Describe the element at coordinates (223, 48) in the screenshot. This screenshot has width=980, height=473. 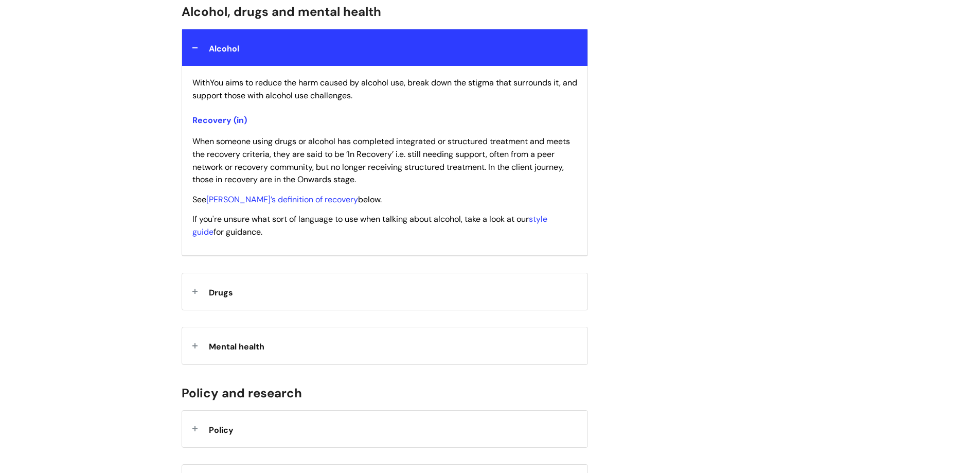
I see `span: Alcohol` at that location.